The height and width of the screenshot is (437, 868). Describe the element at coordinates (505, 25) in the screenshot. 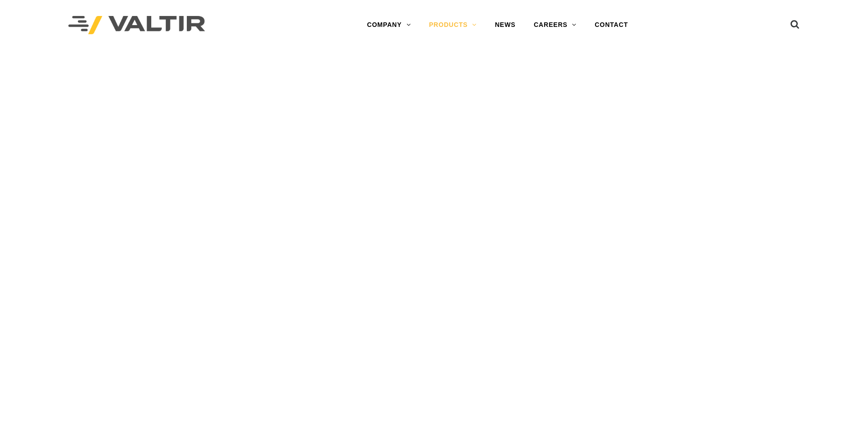

I see `a: NEWS` at that location.